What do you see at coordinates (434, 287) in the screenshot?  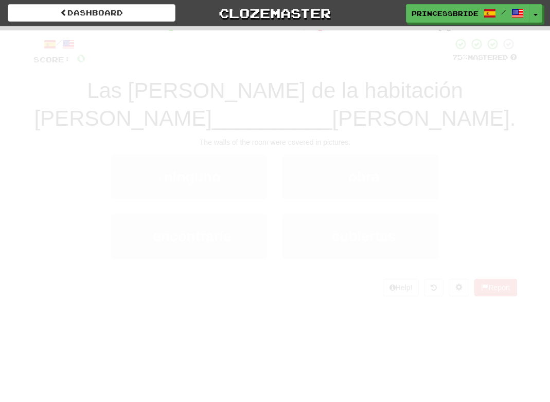 I see `button: Round history (alt+y)` at bounding box center [434, 287].